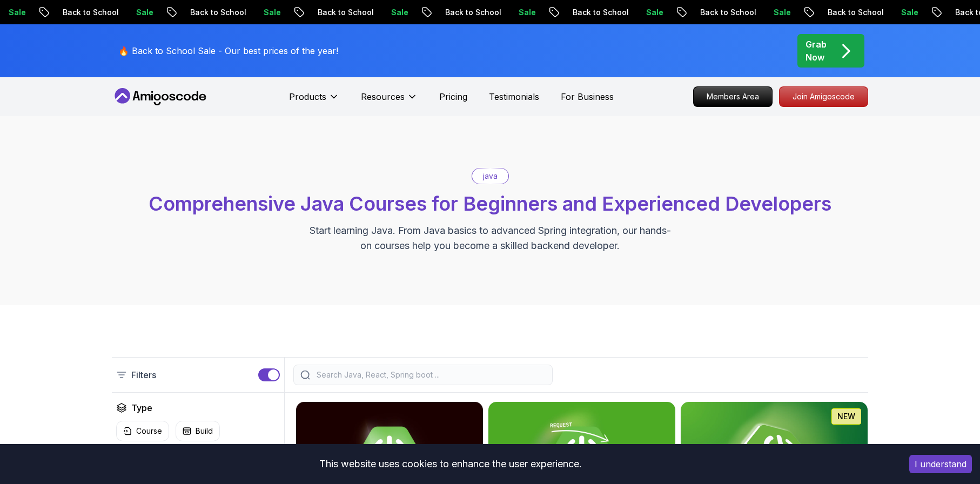 The height and width of the screenshot is (484, 980). Describe the element at coordinates (490, 204) in the screenshot. I see `span: Comprehensive Java Courses for Beginners and Experienced Developers` at that location.